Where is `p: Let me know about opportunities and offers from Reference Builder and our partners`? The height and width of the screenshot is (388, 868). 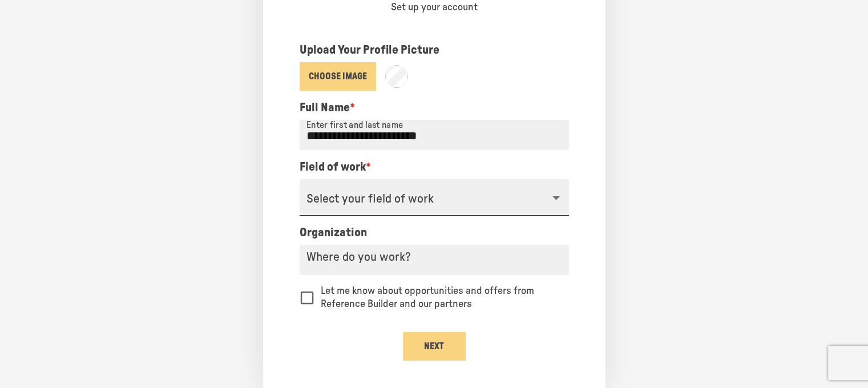
p: Let me know about opportunities and offers from Reference Builder and our partners is located at coordinates (440, 298).